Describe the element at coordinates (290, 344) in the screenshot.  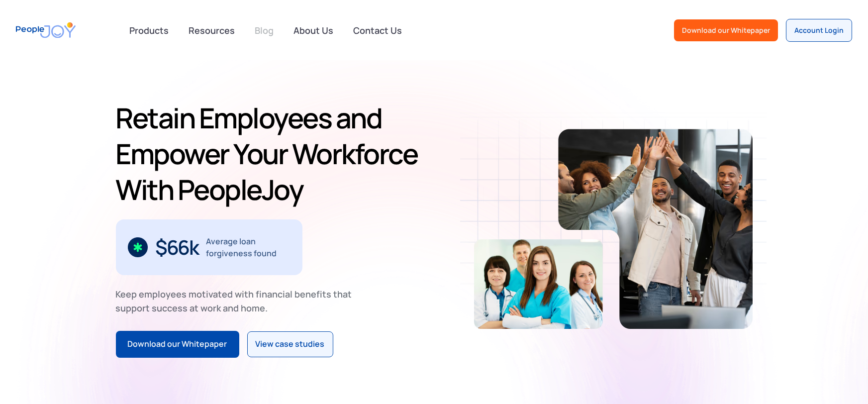
I see `div: View case studies` at that location.